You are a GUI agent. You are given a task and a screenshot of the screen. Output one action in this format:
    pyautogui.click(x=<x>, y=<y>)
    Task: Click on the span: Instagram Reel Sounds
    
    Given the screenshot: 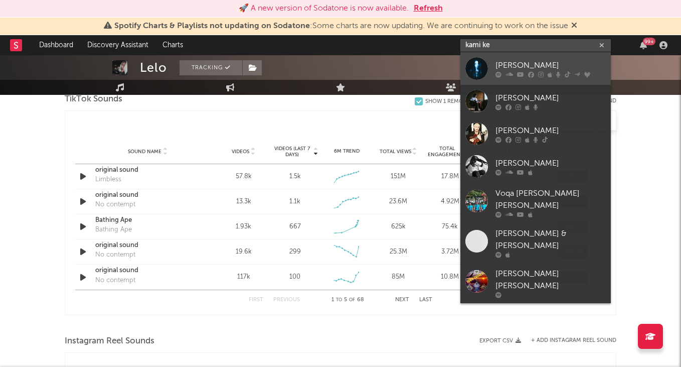 What is the action you would take?
    pyautogui.click(x=109, y=341)
    